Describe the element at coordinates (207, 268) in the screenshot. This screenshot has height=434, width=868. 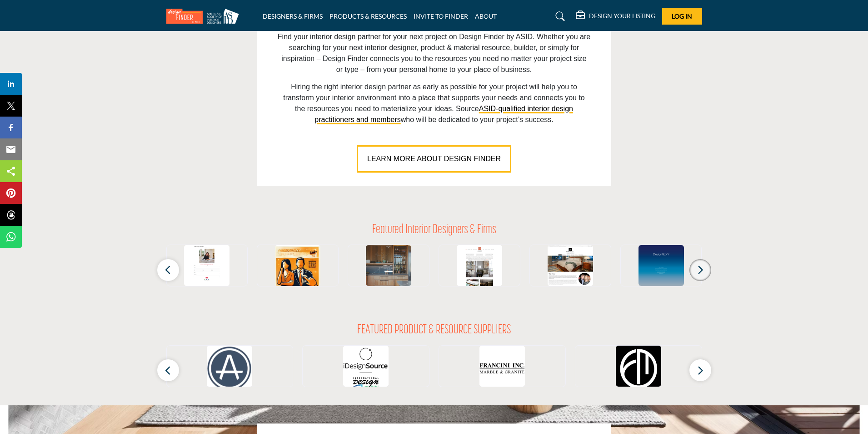
I see `img: Valarie Mina` at that location.